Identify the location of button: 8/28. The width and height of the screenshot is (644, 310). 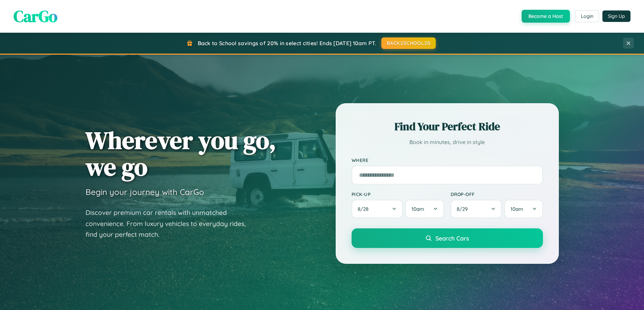
(377, 209).